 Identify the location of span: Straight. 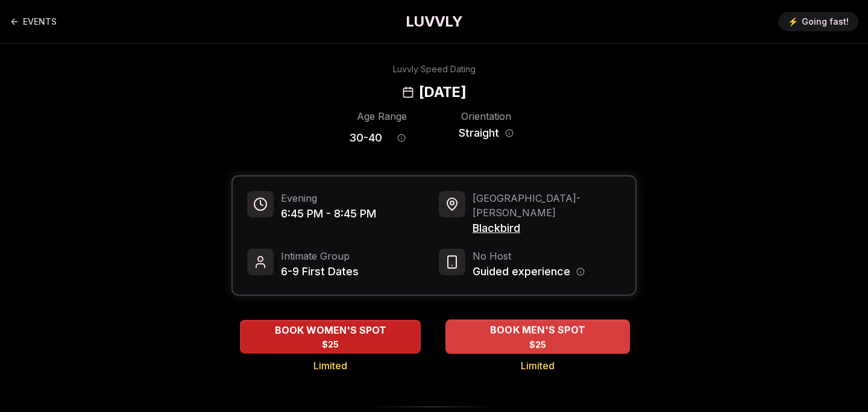
(479, 133).